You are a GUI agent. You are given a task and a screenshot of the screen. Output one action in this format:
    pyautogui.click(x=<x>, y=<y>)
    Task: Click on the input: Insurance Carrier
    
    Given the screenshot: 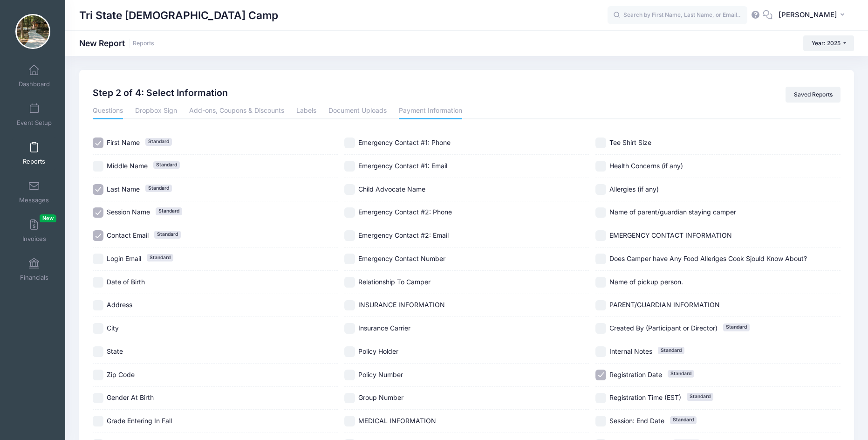 What is the action you would take?
    pyautogui.click(x=350, y=328)
    